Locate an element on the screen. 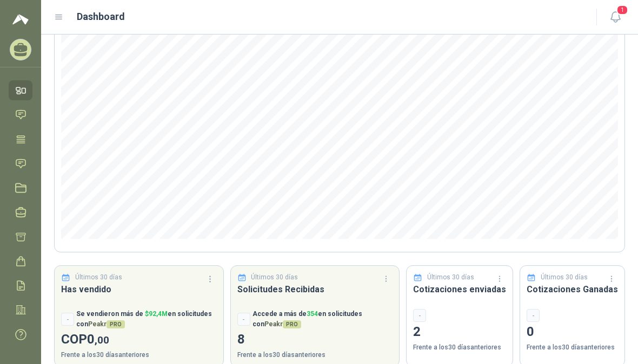  span: ,00 is located at coordinates (102, 340).